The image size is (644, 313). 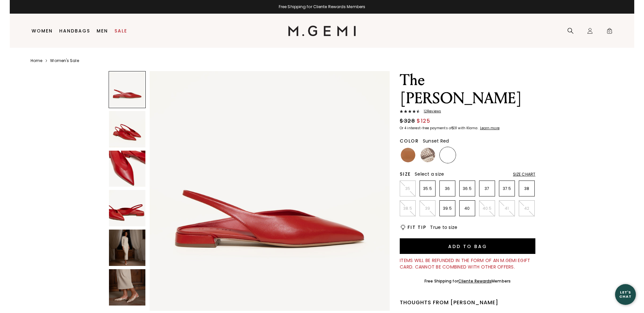 What do you see at coordinates (428, 155) in the screenshot?
I see `img: Multi Python Print` at bounding box center [428, 155].